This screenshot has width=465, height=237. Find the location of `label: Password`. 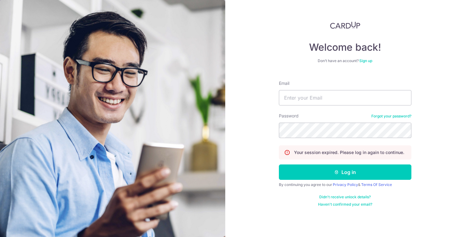

label: Password is located at coordinates (289, 116).